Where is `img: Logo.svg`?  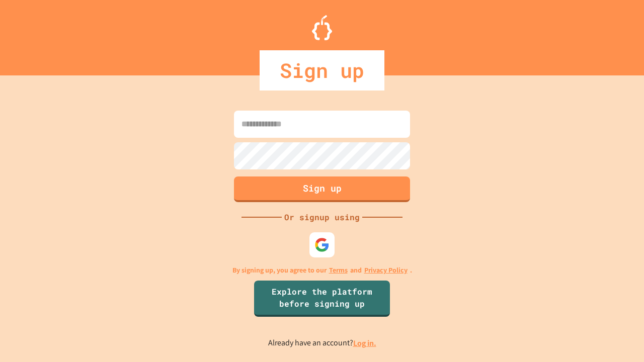
img: Logo.svg is located at coordinates (322, 28).